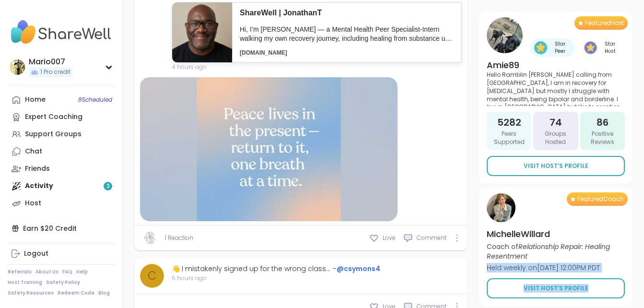 The image size is (644, 308). What do you see at coordinates (179, 238) in the screenshot?
I see `a: 1 Reaction` at bounding box center [179, 238].